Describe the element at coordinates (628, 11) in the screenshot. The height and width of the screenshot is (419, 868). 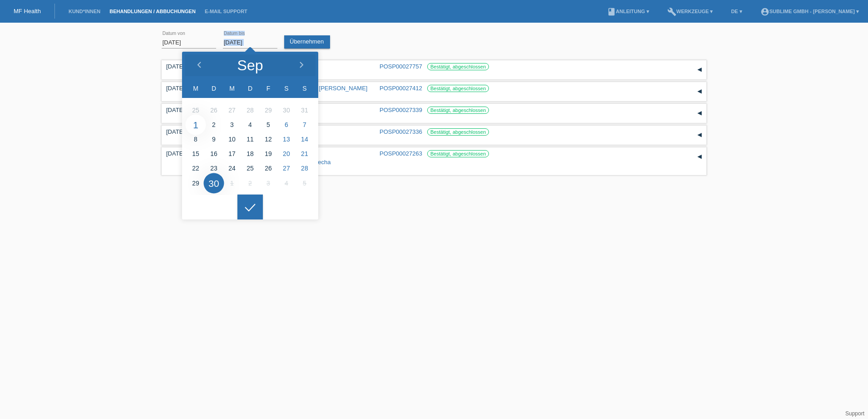
I see `a: bookAnleitung ▾` at that location.